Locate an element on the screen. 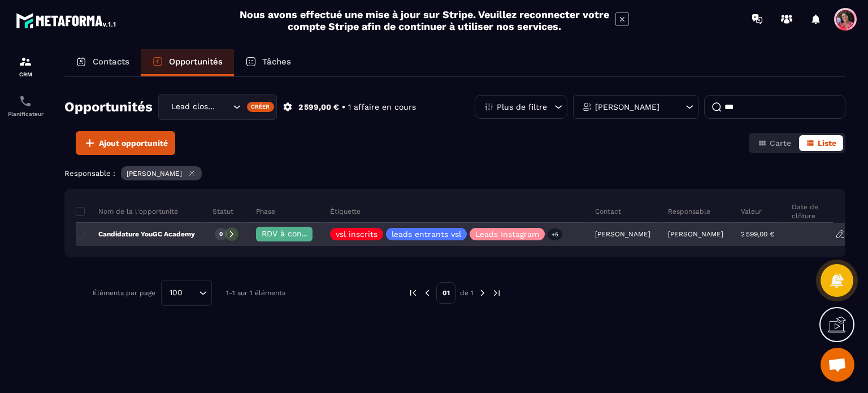  div: Ouvrir le chat is located at coordinates (837, 365).